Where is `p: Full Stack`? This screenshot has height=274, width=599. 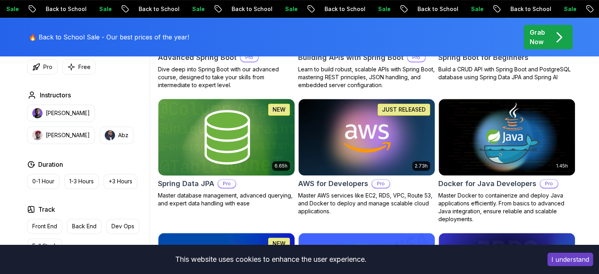
p: Full Stack is located at coordinates (44, 246).